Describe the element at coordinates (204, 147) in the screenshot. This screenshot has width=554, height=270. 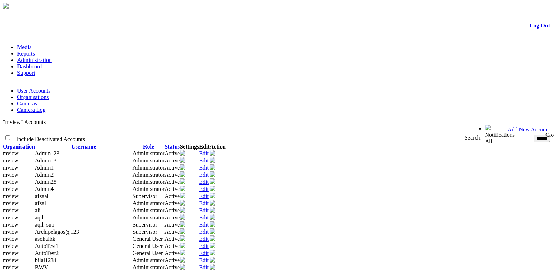
I see `th: Edit` at that location.